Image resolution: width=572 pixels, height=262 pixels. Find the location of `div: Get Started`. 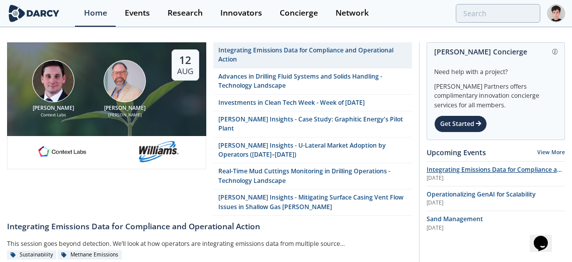

div: Get Started is located at coordinates (460, 124).